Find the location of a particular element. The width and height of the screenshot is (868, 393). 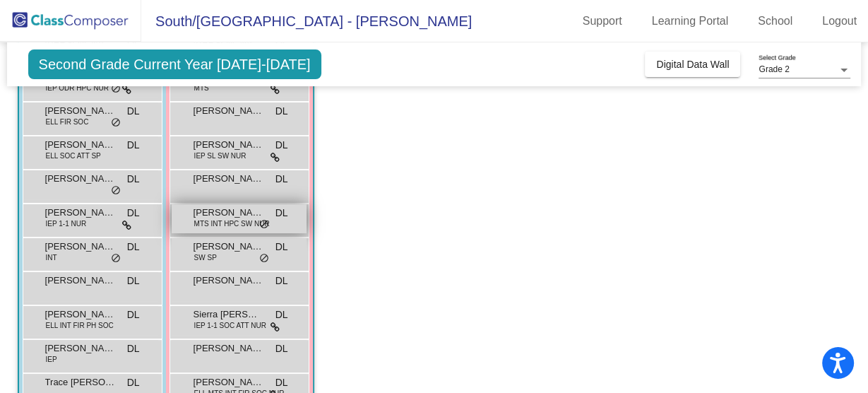

a: Support is located at coordinates (602, 22).